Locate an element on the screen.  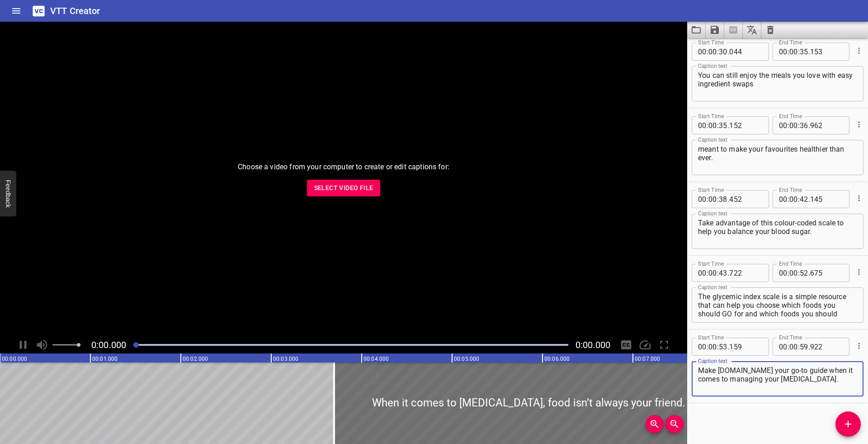
div: Toggle Full Screen is located at coordinates (665, 345).